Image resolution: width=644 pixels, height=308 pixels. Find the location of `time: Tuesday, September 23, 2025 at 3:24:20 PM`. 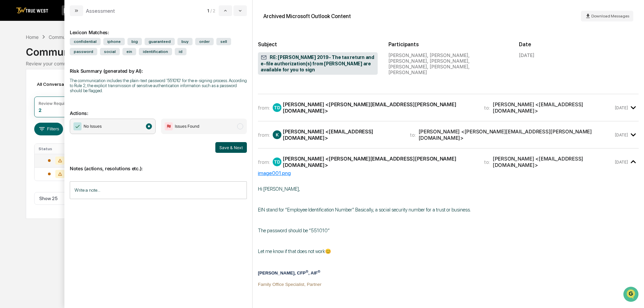

time: Tuesday, September 23, 2025 at 3:24:20 PM is located at coordinates (622, 162).